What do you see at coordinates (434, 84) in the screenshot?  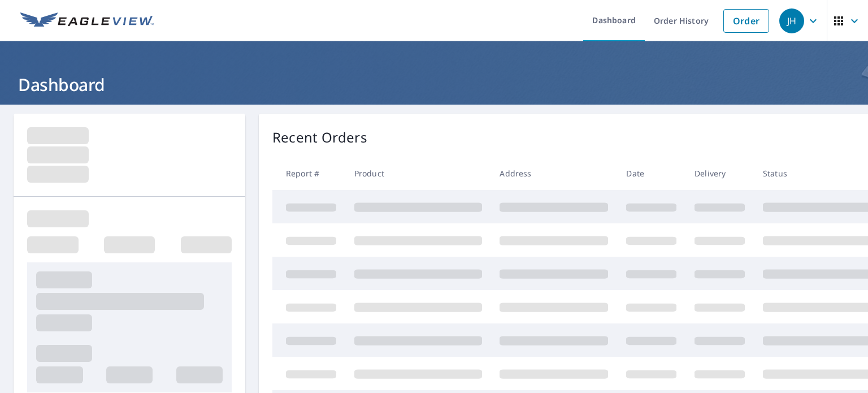 I see `h1: Dashboard` at bounding box center [434, 84].